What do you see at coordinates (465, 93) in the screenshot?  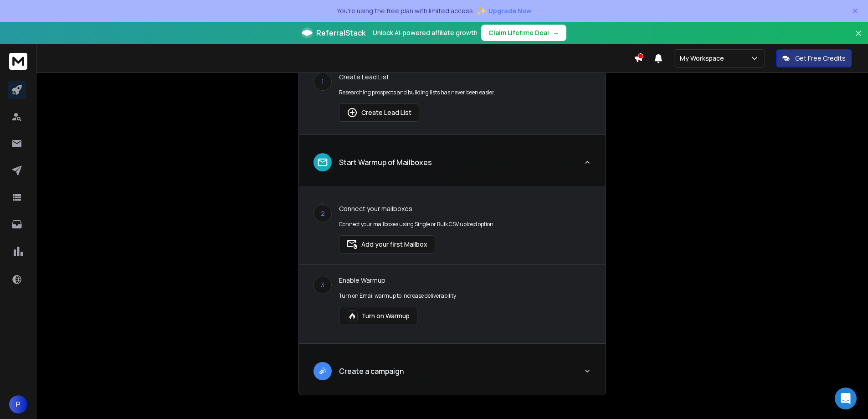 I see `p: Researching prospects and building lists has never been easier.` at bounding box center [465, 93].